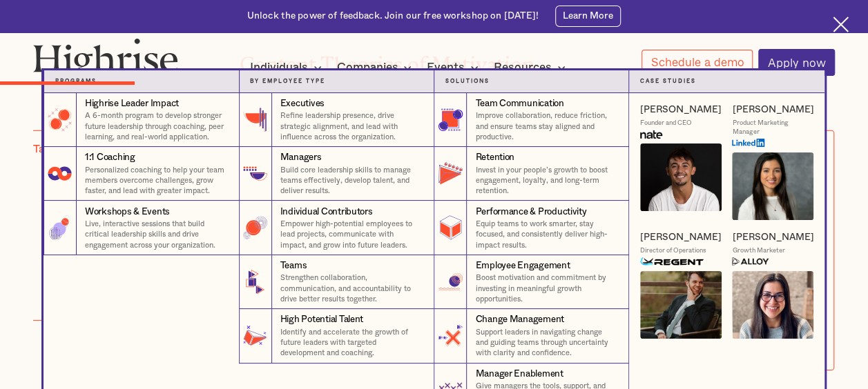  I want to click on strong: Programs, so click(76, 81).